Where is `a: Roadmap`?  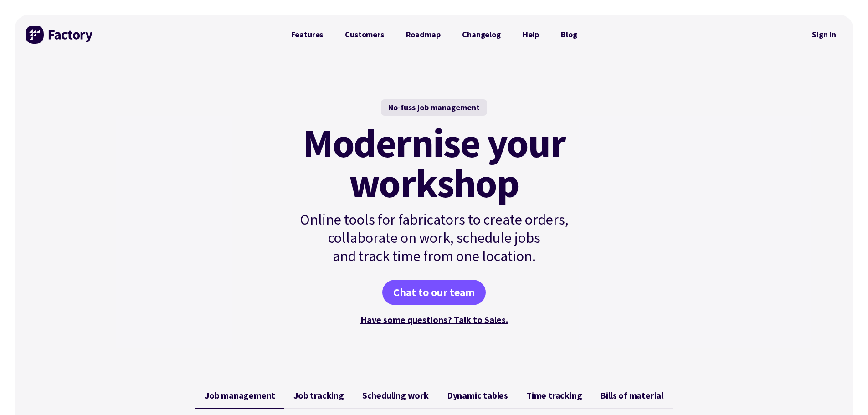
a: Roadmap is located at coordinates (423, 35).